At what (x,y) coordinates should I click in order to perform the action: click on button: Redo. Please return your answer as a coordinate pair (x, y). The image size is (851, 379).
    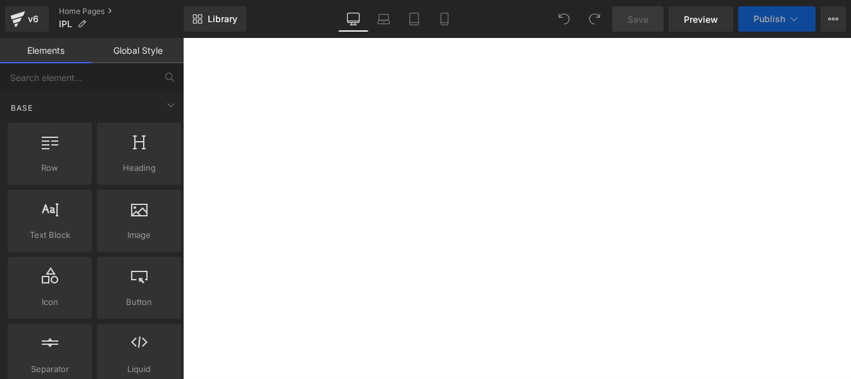
    Looking at the image, I should click on (595, 19).